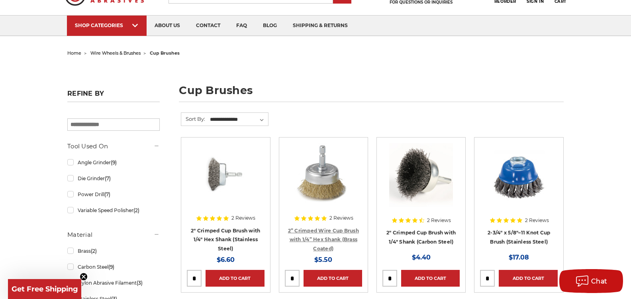 This screenshot has height=299, width=631. I want to click on a: Angle Grinder, so click(114, 162).